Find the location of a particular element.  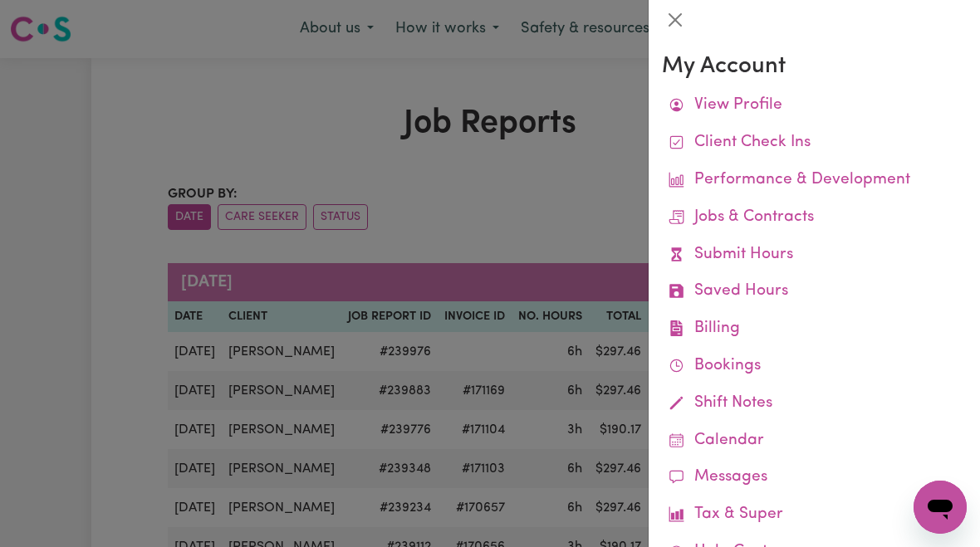

a: Saved Hours is located at coordinates (814, 291).